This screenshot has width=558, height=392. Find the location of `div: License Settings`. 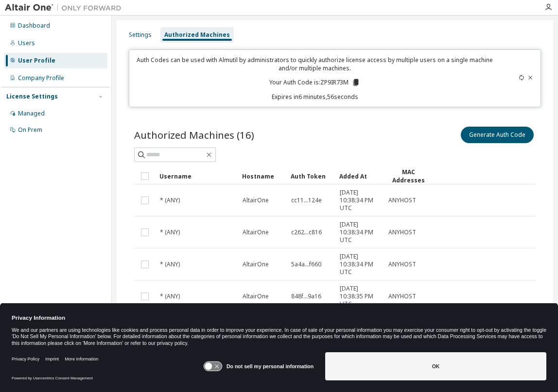

div: License Settings is located at coordinates (32, 97).